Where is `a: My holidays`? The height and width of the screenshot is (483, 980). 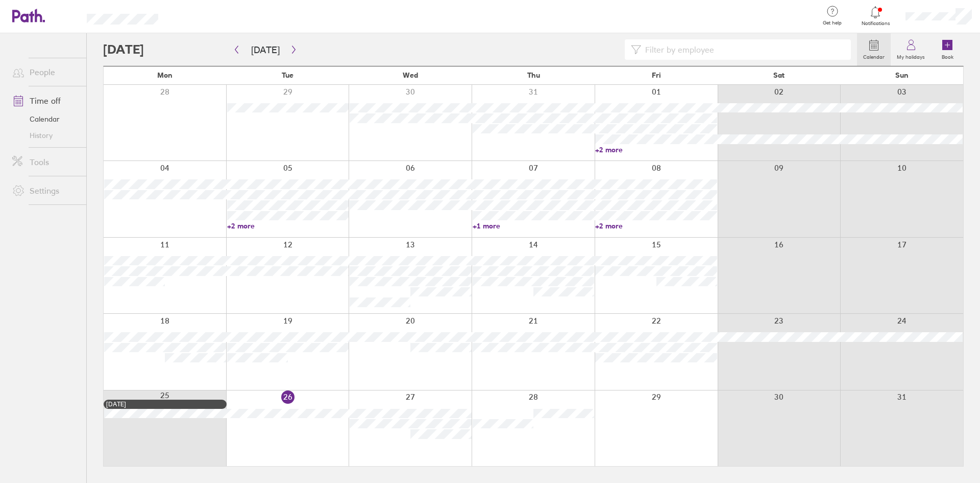
a: My holidays is located at coordinates (911, 49).